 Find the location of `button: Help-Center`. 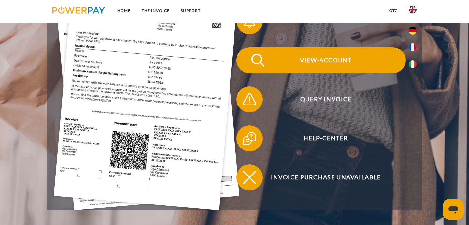

button: Help-Center is located at coordinates (321, 138).